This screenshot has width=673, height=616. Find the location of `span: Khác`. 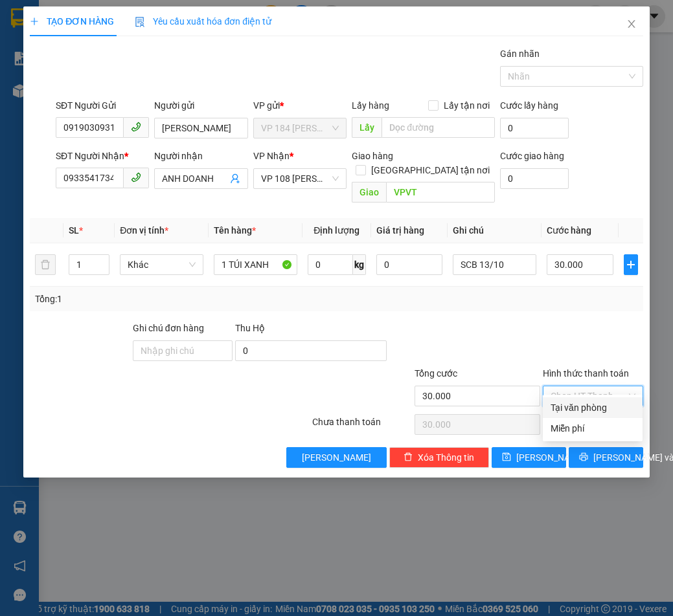

span: Khác is located at coordinates (161, 265).